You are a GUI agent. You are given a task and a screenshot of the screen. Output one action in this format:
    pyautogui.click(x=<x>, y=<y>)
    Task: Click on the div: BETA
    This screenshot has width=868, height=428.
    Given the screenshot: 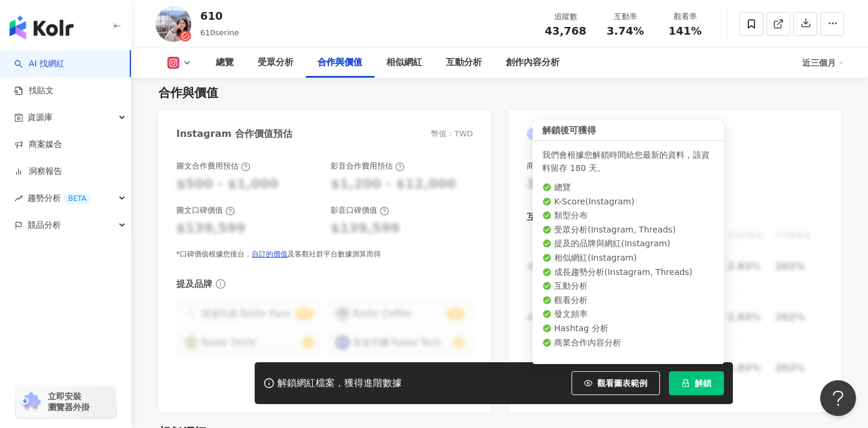 What is the action you would take?
    pyautogui.click(x=77, y=198)
    